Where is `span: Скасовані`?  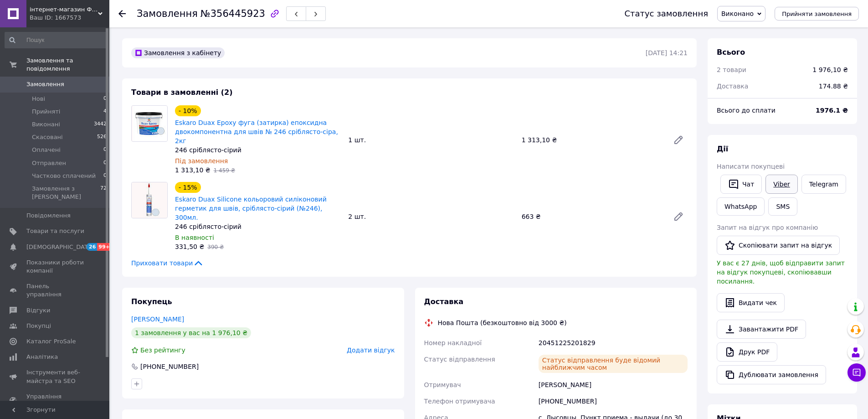
span: Скасовані is located at coordinates (48, 137).